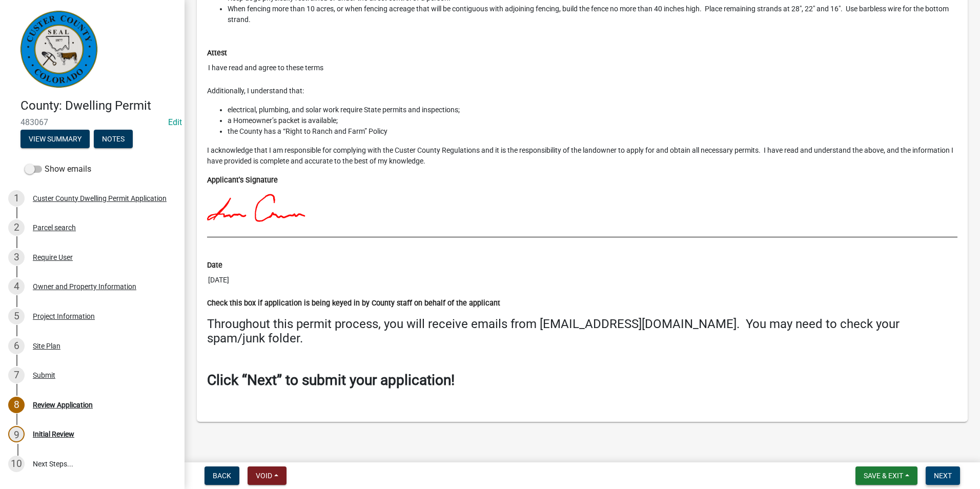  Describe the element at coordinates (99, 198) in the screenshot. I see `div: Custer County Dwelling Permit Application` at that location.